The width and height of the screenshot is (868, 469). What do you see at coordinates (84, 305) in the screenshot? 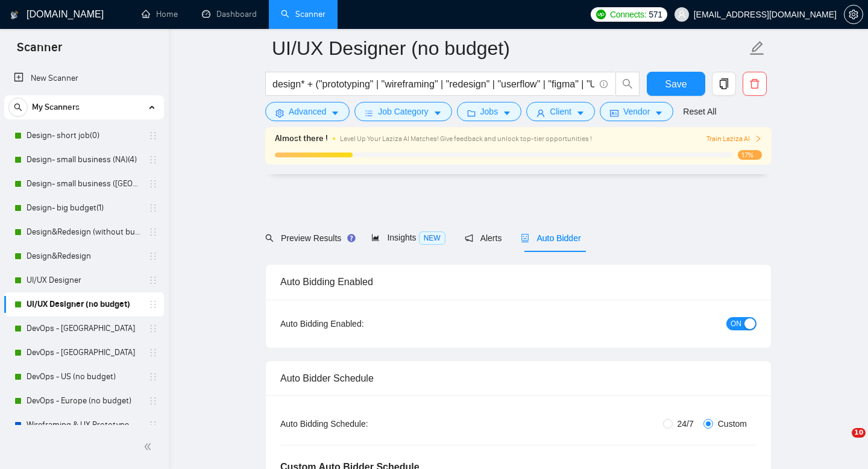
I see `a: UI/UX Designer (no budget)` at bounding box center [84, 305].